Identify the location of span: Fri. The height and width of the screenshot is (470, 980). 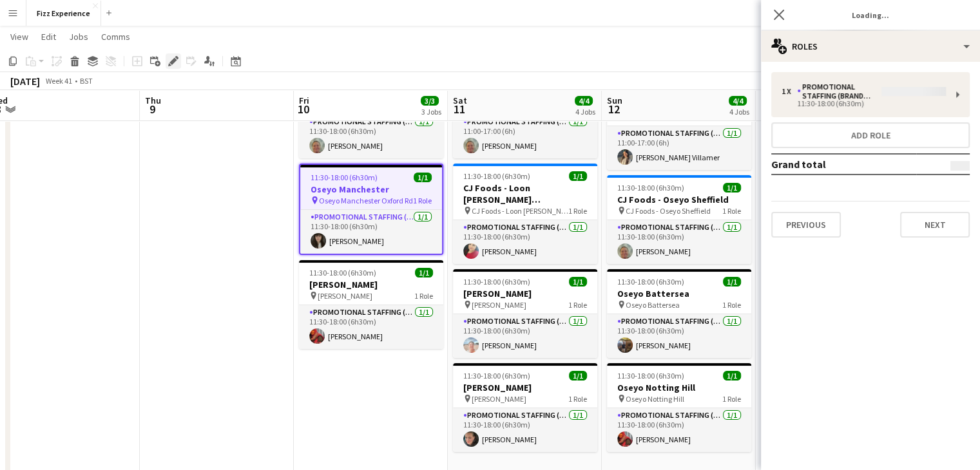
(304, 100).